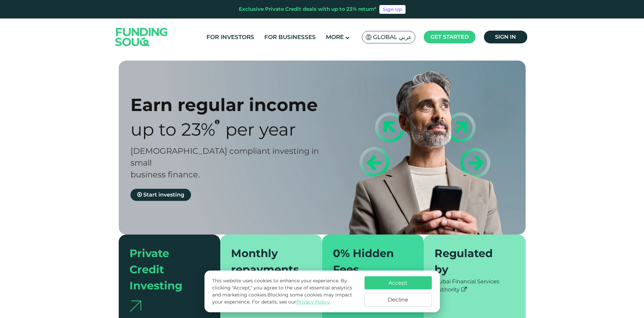 This screenshot has height=318, width=644. Describe the element at coordinates (475, 286) in the screenshot. I see `div: Dubai Financial Services Authority` at that location.